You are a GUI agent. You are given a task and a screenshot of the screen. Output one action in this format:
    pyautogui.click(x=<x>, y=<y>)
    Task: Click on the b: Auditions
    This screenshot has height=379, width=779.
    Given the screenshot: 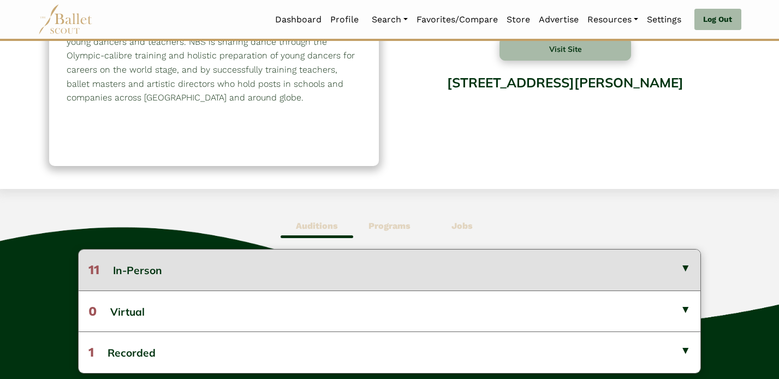 What is the action you would take?
    pyautogui.click(x=317, y=226)
    